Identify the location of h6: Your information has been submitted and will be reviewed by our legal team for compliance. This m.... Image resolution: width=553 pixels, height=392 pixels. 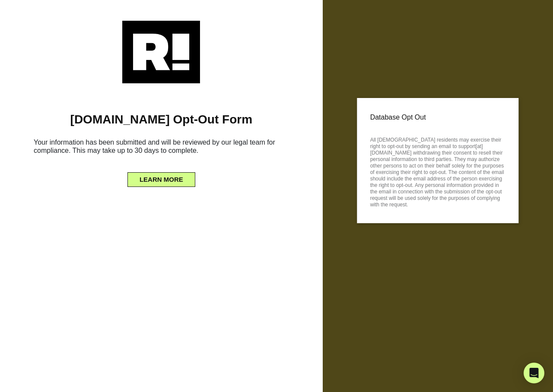
(161, 148).